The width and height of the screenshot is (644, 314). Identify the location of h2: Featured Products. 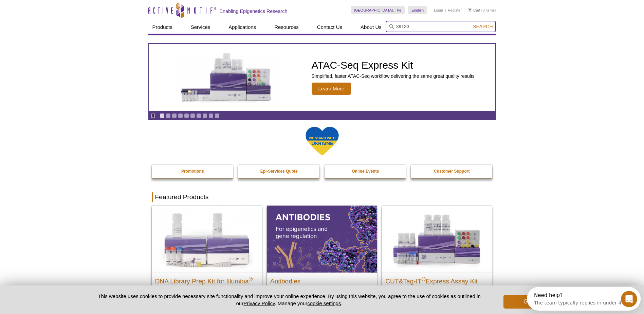
(322, 197).